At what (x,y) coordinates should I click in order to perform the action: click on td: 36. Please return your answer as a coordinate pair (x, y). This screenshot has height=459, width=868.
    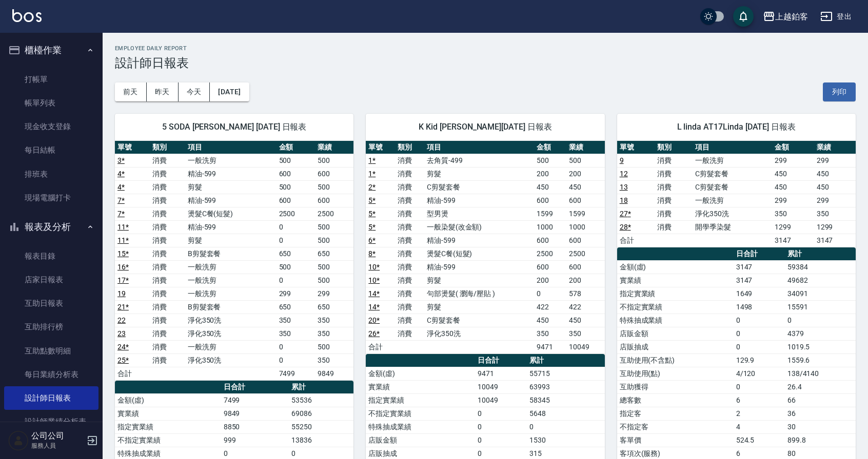
    Looking at the image, I should click on (820, 414).